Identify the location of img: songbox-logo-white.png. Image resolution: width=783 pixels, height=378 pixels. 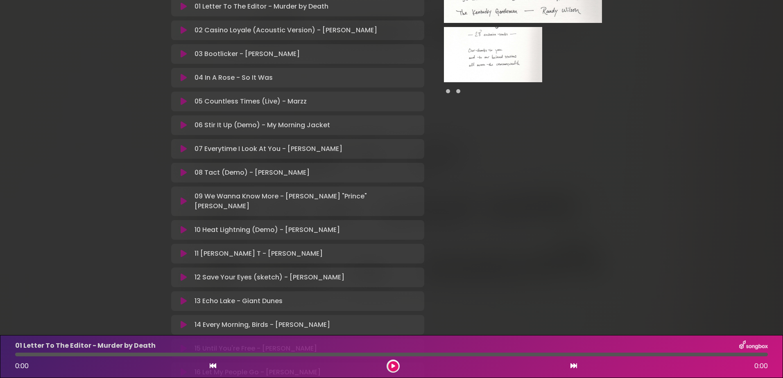
(753, 346).